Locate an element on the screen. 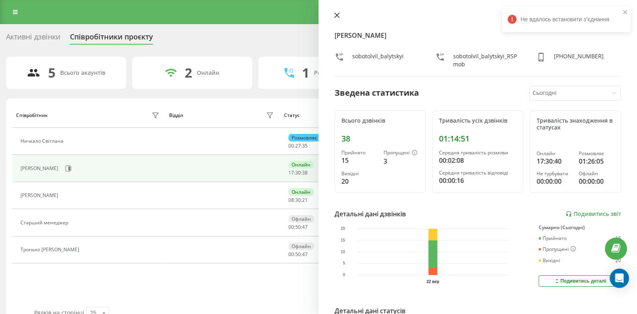 The height and width of the screenshot is (314, 637). text: 22 вер is located at coordinates (433, 281).